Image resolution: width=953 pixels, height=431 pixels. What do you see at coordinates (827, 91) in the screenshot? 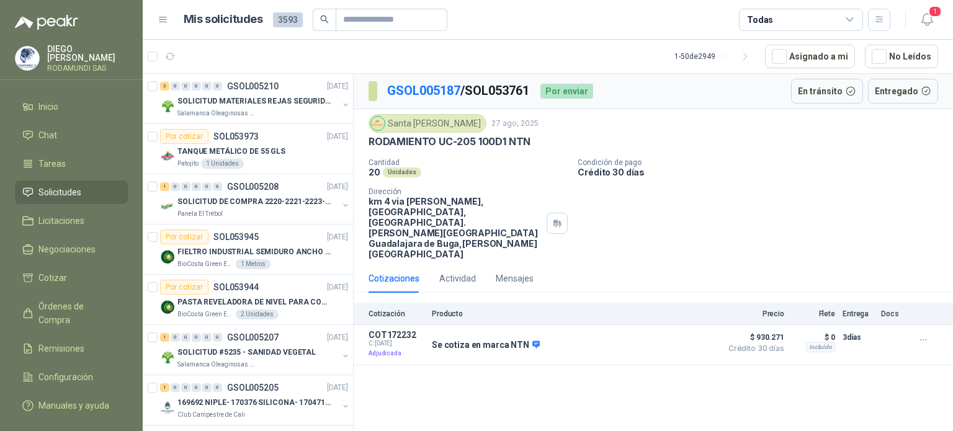
I see `button: En tránsito` at bounding box center [827, 91].